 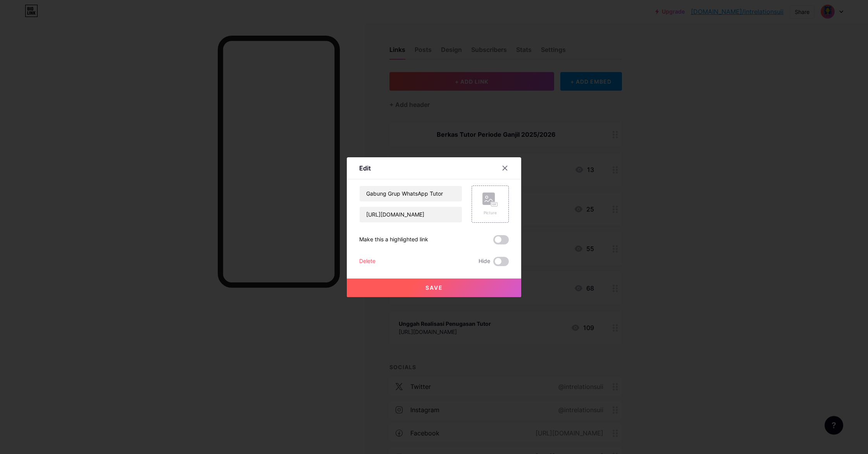 What do you see at coordinates (411, 194) in the screenshot?
I see `input: Title` at bounding box center [411, 194].